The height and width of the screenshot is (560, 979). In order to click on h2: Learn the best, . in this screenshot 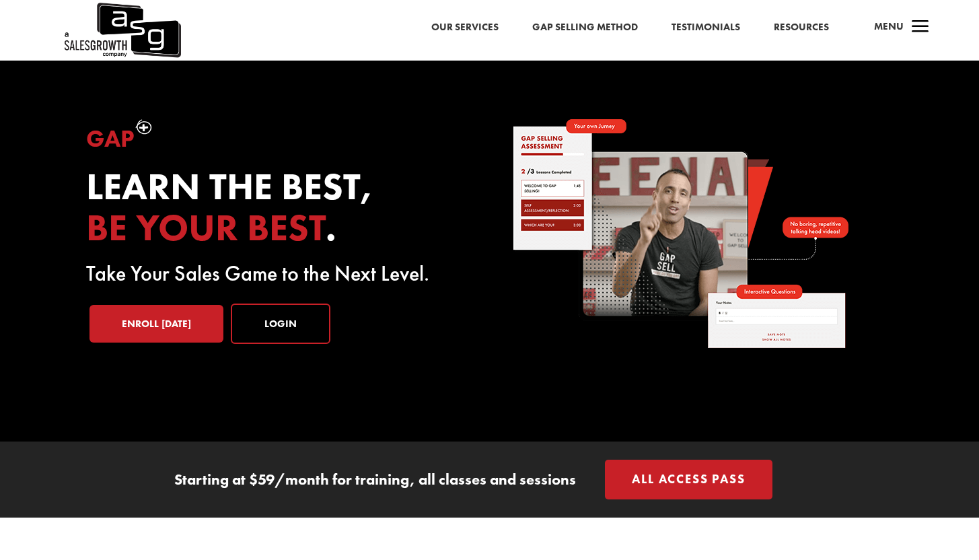, I will do `click(276, 211)`.